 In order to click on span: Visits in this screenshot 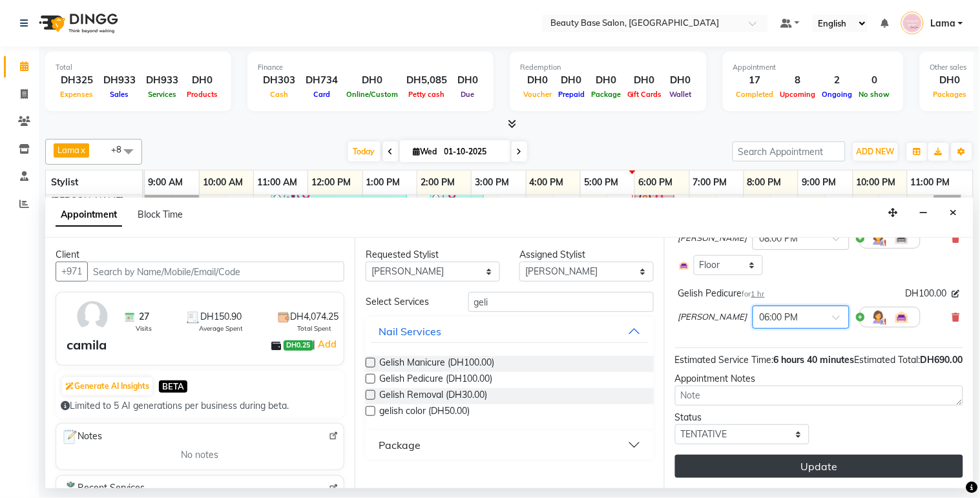, I will do `click(143, 328)`.